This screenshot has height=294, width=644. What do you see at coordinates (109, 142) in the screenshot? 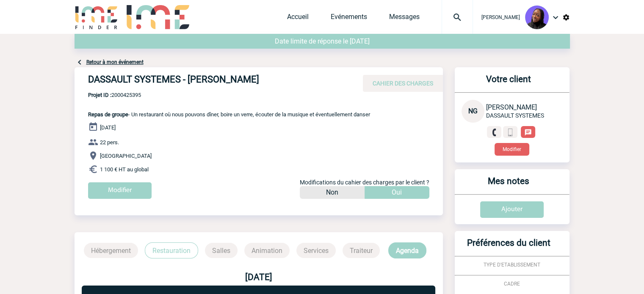
I see `span: 22 pers.` at bounding box center [109, 142].